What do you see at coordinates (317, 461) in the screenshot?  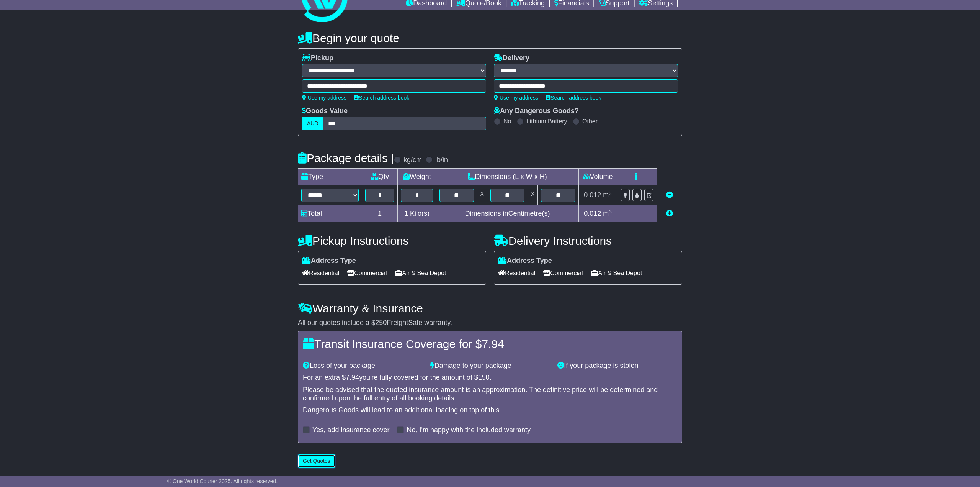 I see `button: Get Quotes` at bounding box center [317, 461].